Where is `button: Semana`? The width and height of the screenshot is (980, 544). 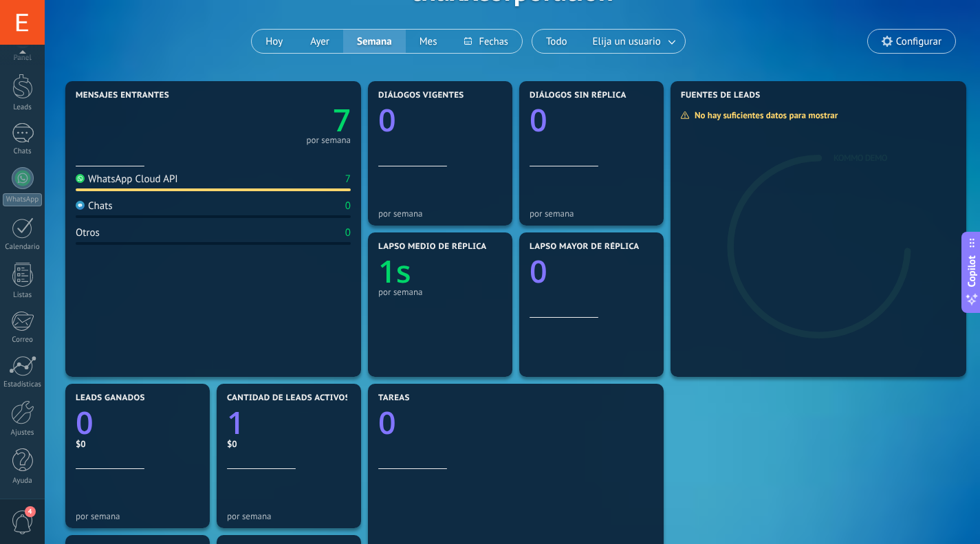
button: Semana is located at coordinates (374, 41).